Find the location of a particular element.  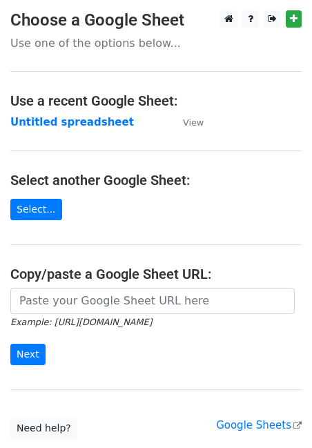

h3: Choose a Google Sheet is located at coordinates (156, 20).